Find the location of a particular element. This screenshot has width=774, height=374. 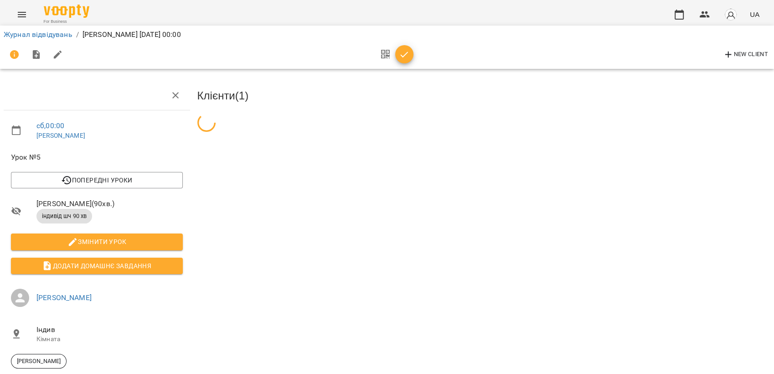

button: Змінити урок is located at coordinates (97, 242).